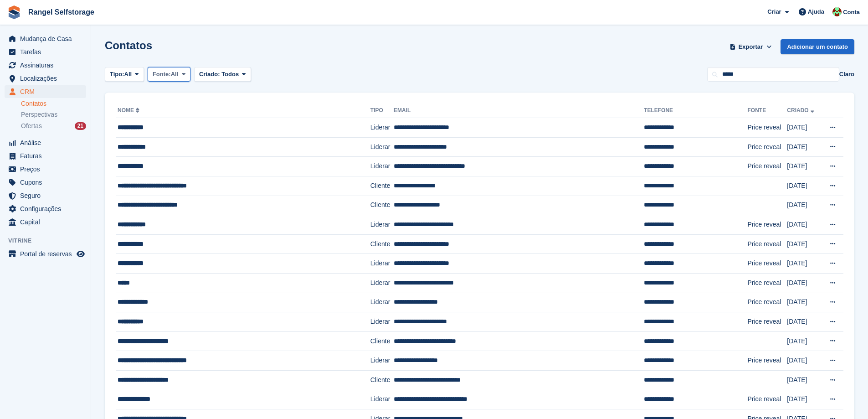 The height and width of the screenshot is (419, 868). I want to click on a: Loja de pré-visualização, so click(80, 254).